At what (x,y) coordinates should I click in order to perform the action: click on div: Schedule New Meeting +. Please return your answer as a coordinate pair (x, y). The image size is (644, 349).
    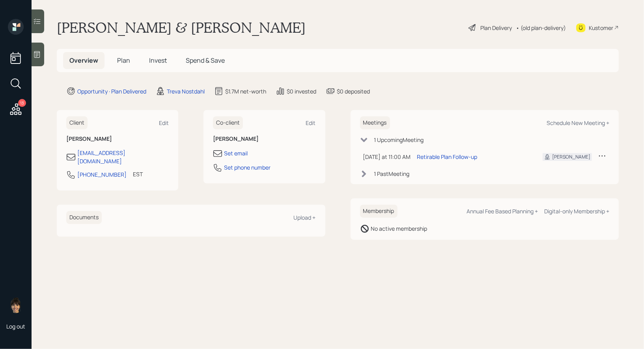
    Looking at the image, I should click on (578, 123).